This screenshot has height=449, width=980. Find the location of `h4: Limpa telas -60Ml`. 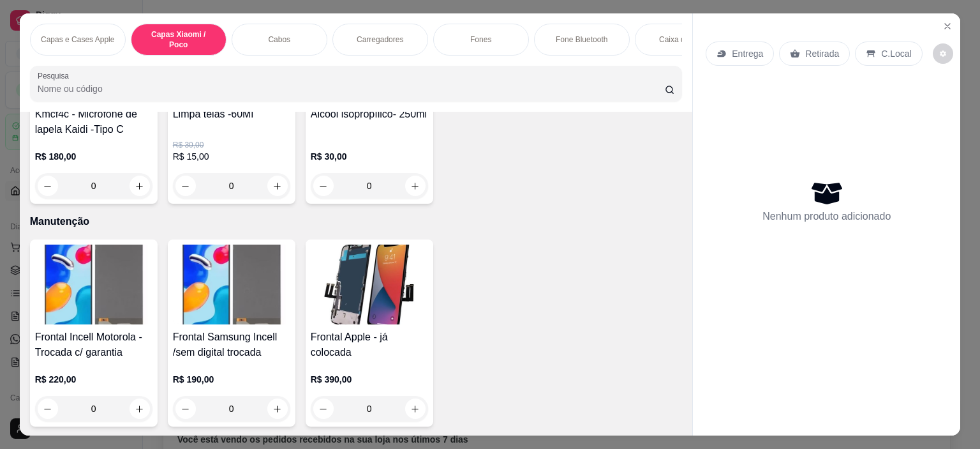

h4: Limpa telas -60Ml is located at coordinates (232, 114).